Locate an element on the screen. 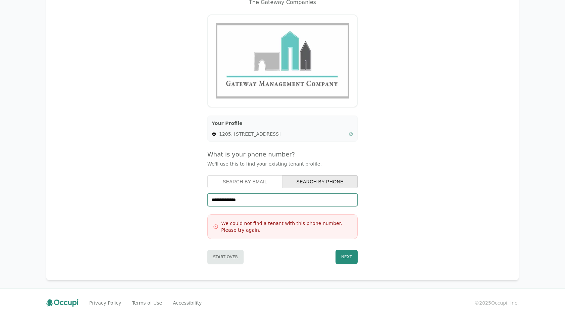 The width and height of the screenshot is (565, 316). small: © 2025 Occupi, Inc. is located at coordinates (497, 303).